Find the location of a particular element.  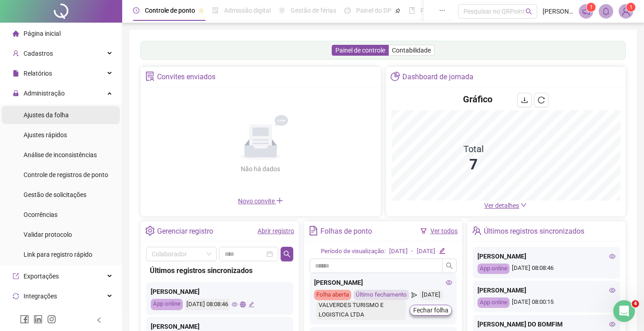

span: file-text is located at coordinates (313, 230).